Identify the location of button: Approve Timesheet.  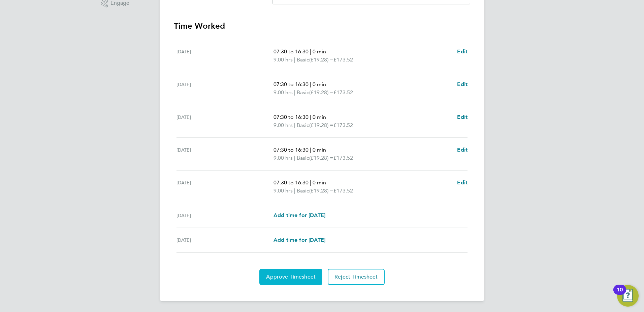
(291, 277).